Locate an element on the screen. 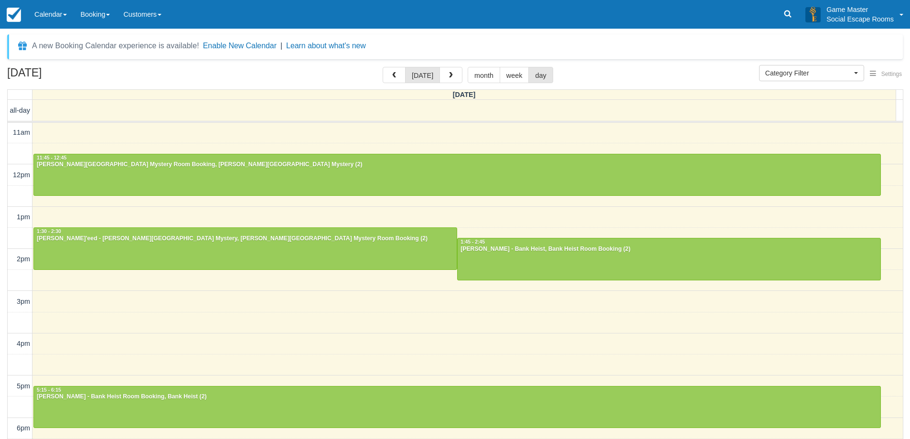  button: Enable New Calendar is located at coordinates (240, 46).